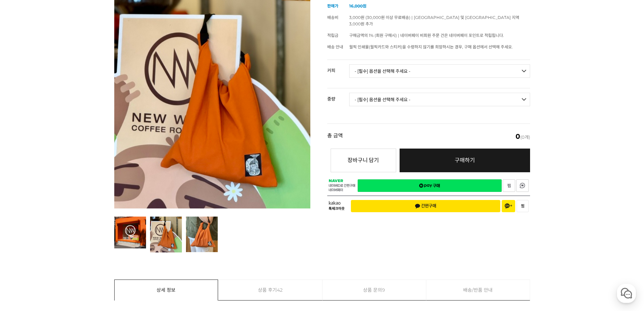  I want to click on em: 0, so click(518, 136).